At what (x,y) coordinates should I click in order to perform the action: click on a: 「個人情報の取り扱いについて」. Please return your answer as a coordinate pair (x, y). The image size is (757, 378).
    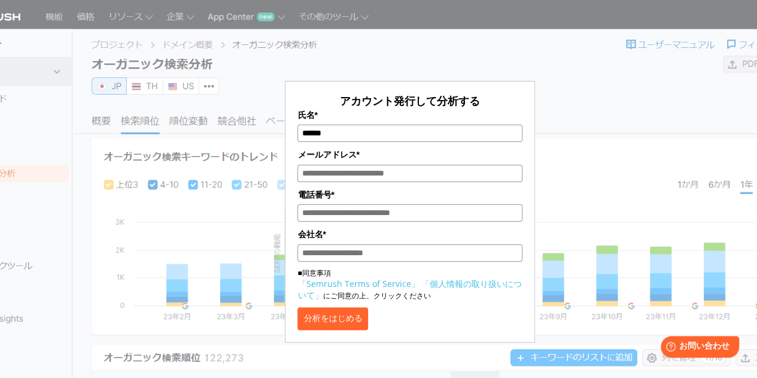
    Looking at the image, I should click on (409, 289).